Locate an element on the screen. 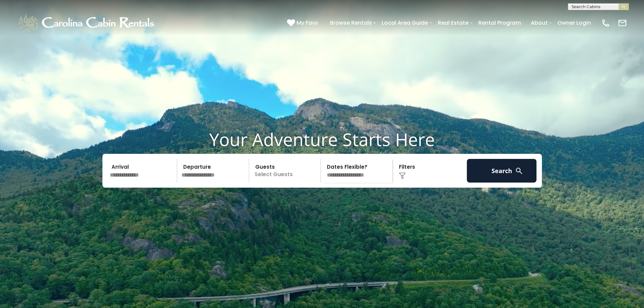 This screenshot has width=644, height=308. img: mail-regular-white.png is located at coordinates (622, 23).